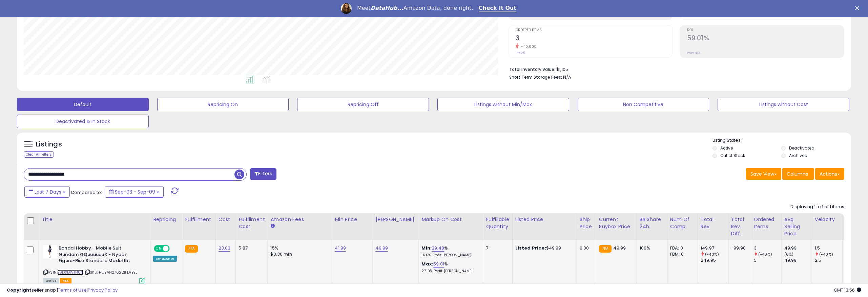 This screenshot has height=297, width=868. What do you see at coordinates (520, 53) in the screenshot?
I see `small: Prev: 5` at bounding box center [520, 53].